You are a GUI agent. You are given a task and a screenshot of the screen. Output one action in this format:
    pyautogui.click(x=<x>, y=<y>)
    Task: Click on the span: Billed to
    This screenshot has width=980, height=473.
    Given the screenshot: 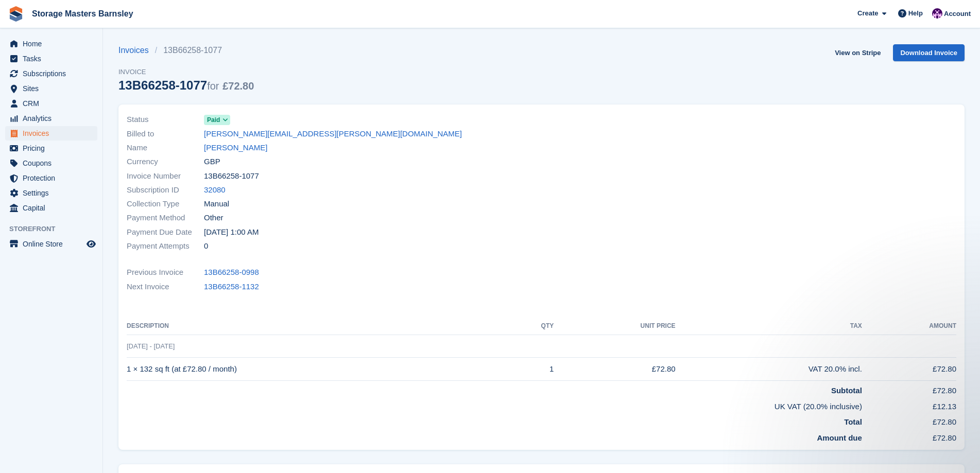 What is the action you would take?
    pyautogui.click(x=166, y=134)
    